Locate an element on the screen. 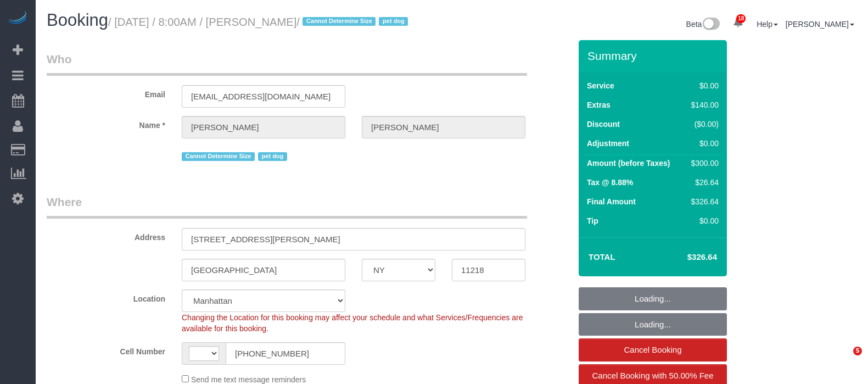 The width and height of the screenshot is (868, 384). span: 5 is located at coordinates (858, 351).